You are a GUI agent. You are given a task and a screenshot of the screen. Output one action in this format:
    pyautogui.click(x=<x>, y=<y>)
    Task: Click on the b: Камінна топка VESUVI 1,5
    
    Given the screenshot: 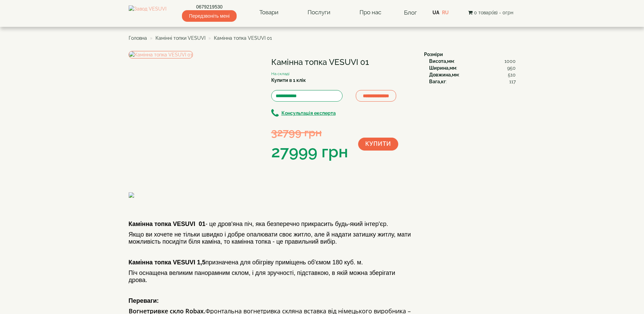 What is the action you would take?
    pyautogui.click(x=167, y=262)
    